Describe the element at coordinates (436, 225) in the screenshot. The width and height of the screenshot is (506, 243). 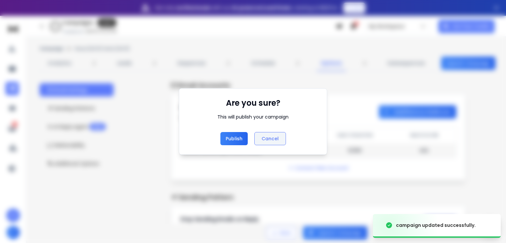
I see `div: campaign updated successfully.` at that location.